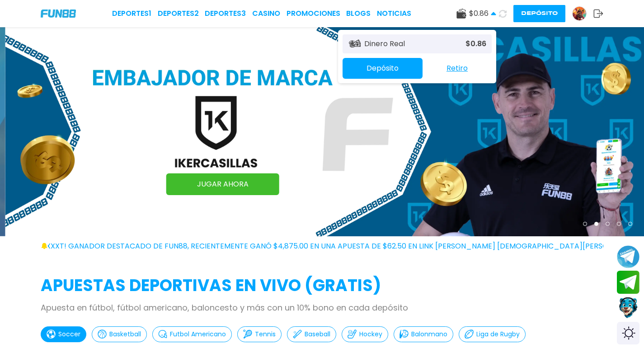 This screenshot has height=349, width=644. What do you see at coordinates (628, 333) in the screenshot?
I see `div: Switch theme` at bounding box center [628, 333].